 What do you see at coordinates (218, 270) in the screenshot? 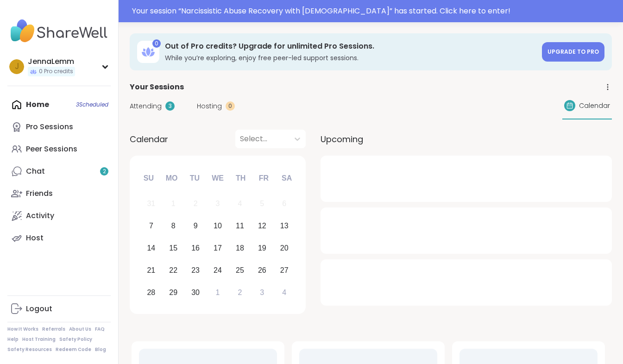
I see `div: Choose Wednesday, September 24th, 2025` at bounding box center [218, 270].